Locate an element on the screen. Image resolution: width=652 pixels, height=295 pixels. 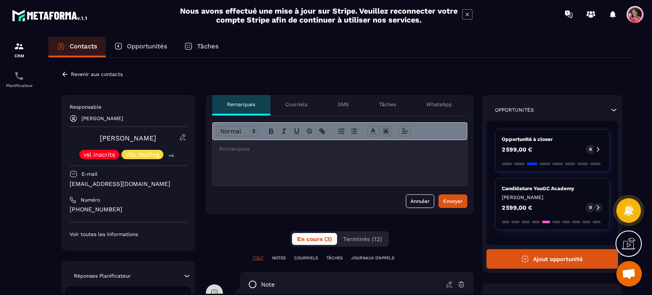
p: Voir toutes les informations is located at coordinates (128, 234).